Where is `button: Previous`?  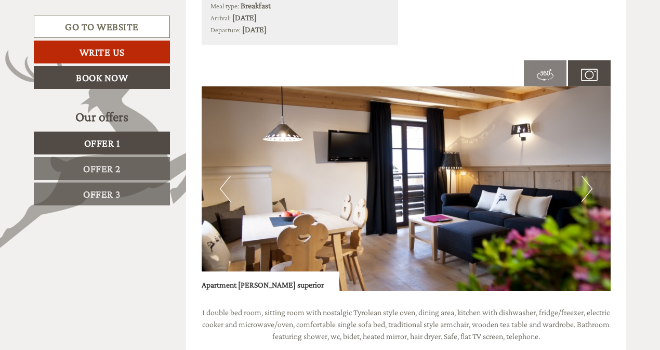 button: Previous is located at coordinates (225, 189).